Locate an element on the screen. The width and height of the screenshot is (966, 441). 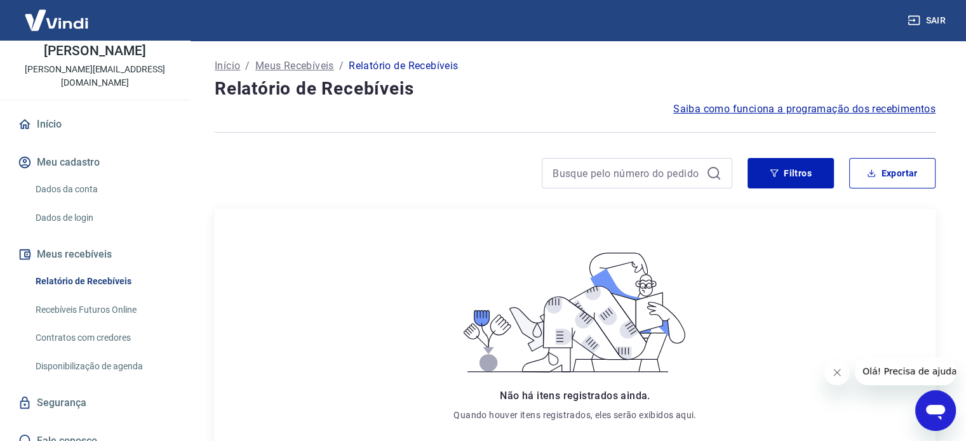
span: Saiba como funciona a programação dos recebimentos is located at coordinates (804, 109).